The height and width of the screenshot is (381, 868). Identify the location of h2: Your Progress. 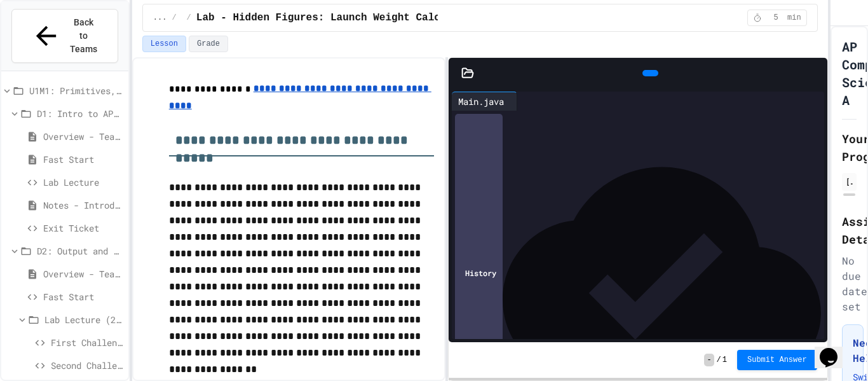
(849, 148).